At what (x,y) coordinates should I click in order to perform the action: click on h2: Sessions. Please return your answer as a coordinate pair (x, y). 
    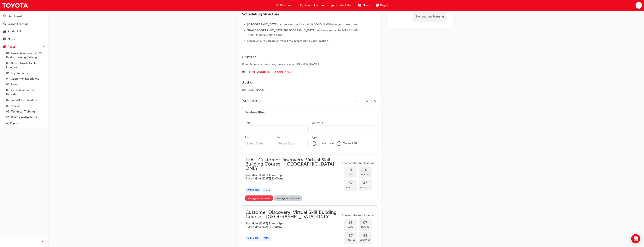
    Looking at the image, I should click on (252, 101).